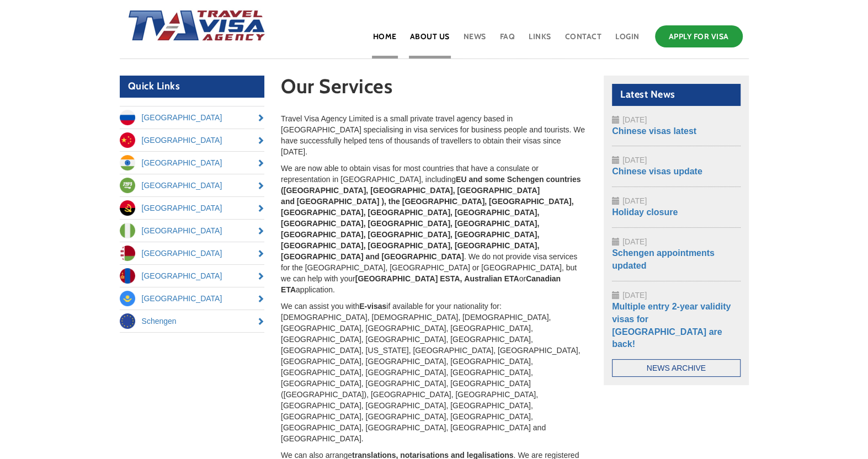 The image size is (868, 459). What do you see at coordinates (451, 279) in the screenshot?
I see `strong: ESTA,` at bounding box center [451, 279].